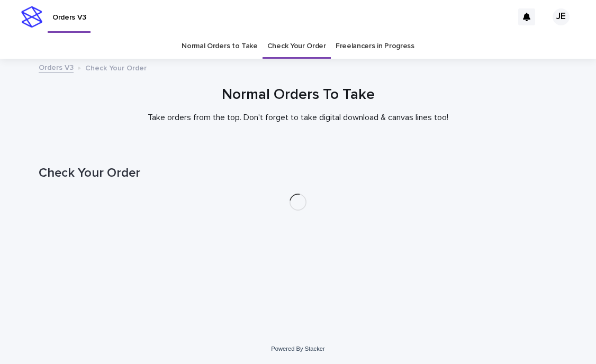 The image size is (596, 364). Describe the element at coordinates (561, 17) in the screenshot. I see `div: JE` at that location.